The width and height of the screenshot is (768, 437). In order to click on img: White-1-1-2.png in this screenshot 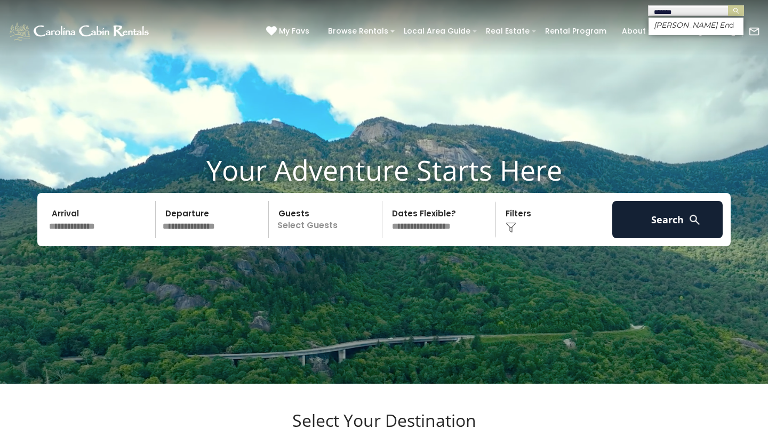, I will do `click(80, 31)`.